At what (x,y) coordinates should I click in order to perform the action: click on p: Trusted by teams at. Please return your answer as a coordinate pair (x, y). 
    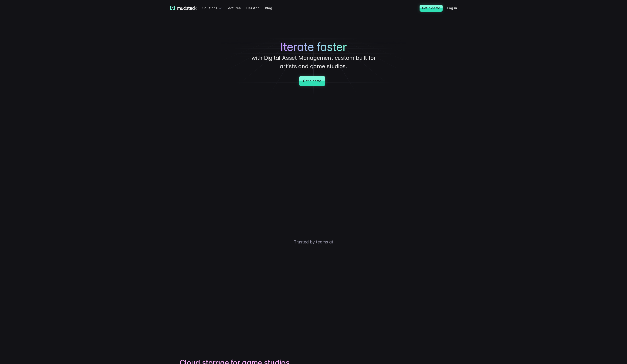
    Looking at the image, I should click on (314, 242).